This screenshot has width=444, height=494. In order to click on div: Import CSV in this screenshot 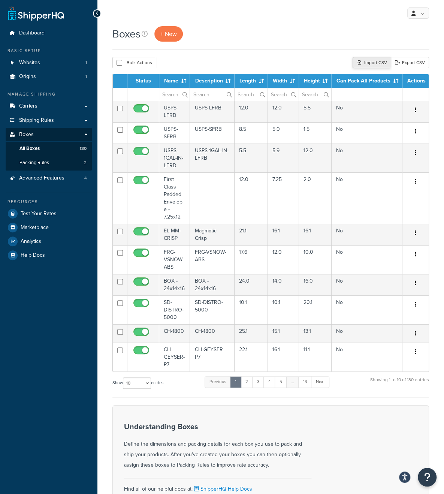, I will do `click(372, 63)`.